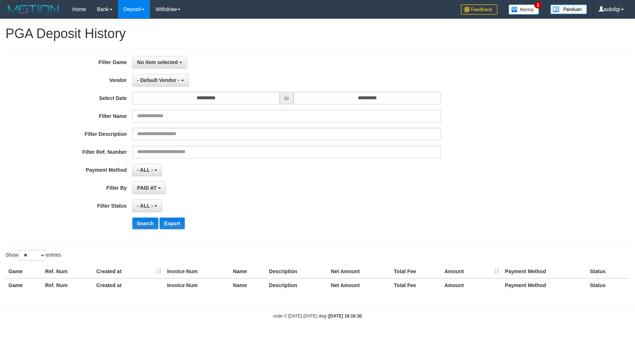  What do you see at coordinates (32, 255) in the screenshot?
I see `select: Showentries` at bounding box center [32, 255].